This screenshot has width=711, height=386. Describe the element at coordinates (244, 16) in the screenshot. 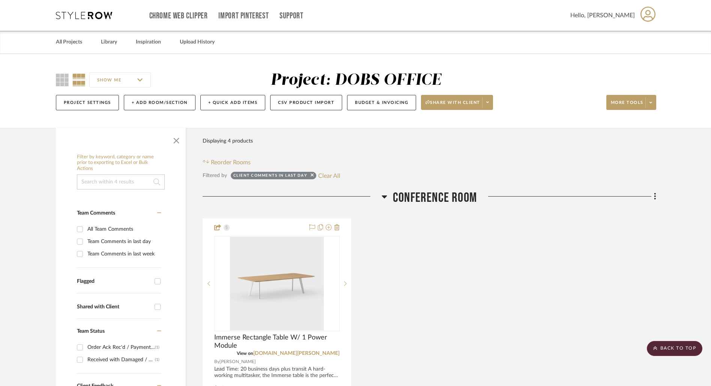

I see `a: Import Pinterest` at that location.